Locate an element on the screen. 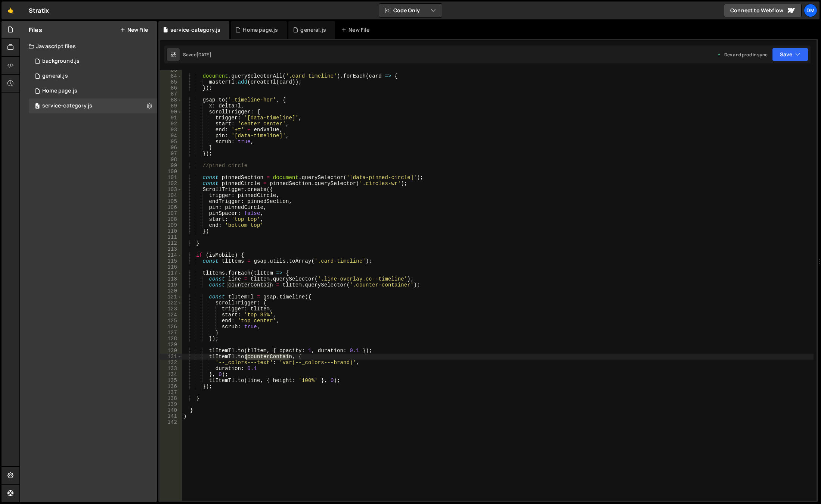 The image size is (821, 504). div: 132 is located at coordinates (171, 363).